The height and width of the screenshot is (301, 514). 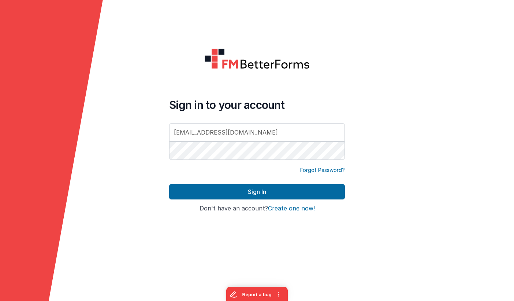 I want to click on input: Email Address, so click(x=257, y=132).